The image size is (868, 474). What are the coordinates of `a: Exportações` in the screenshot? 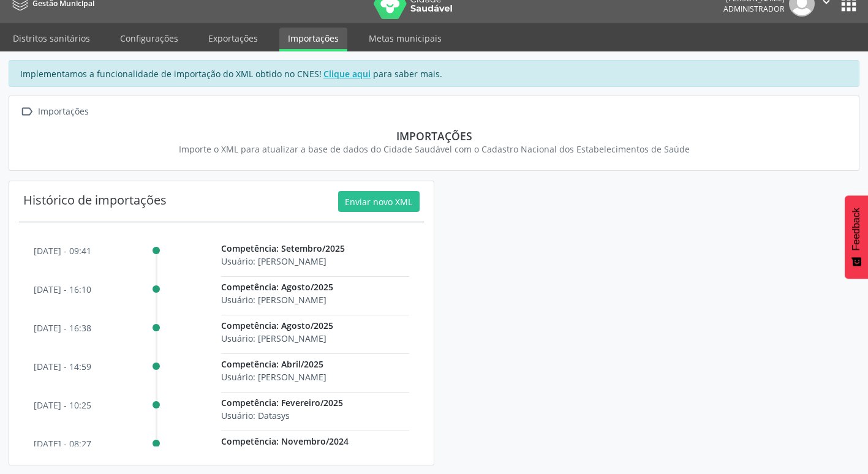 It's located at (233, 38).